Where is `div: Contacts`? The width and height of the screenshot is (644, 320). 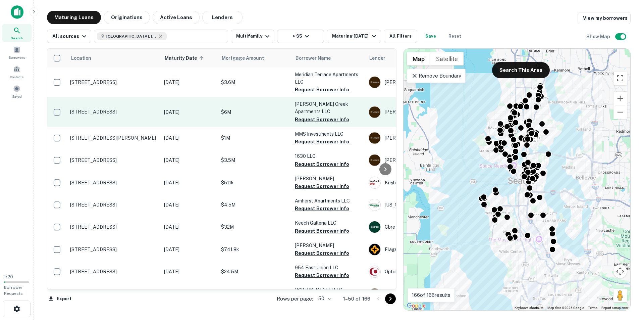
div: Contacts is located at coordinates (17, 72).